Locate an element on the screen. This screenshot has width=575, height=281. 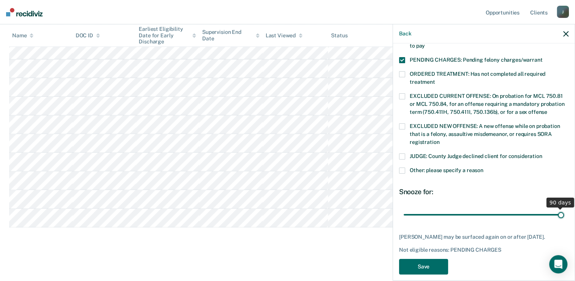
span: ORDERED TREATMENT: Has not completed all required treatment is located at coordinates (477, 78).